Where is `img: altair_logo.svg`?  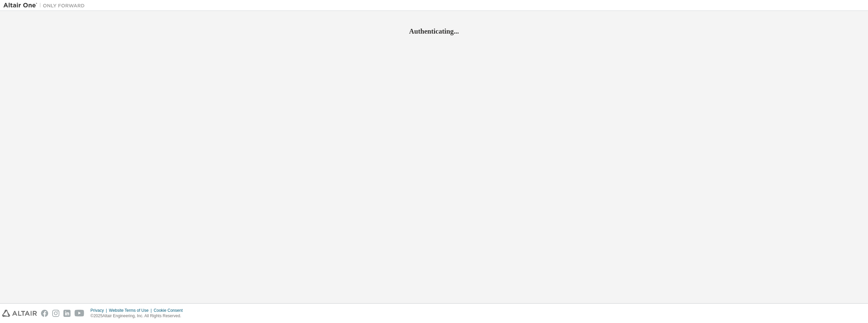 img: altair_logo.svg is located at coordinates (19, 312).